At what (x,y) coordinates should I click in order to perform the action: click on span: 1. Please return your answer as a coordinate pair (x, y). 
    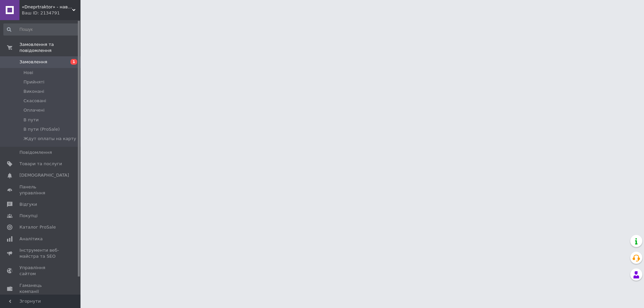
    Looking at the image, I should click on (74, 62).